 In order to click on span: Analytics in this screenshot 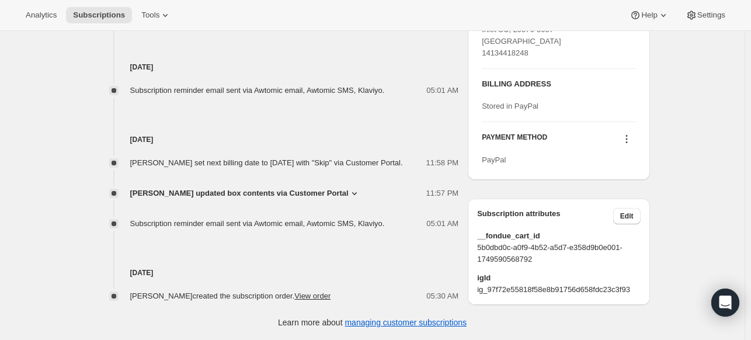, I will do `click(41, 15)`.